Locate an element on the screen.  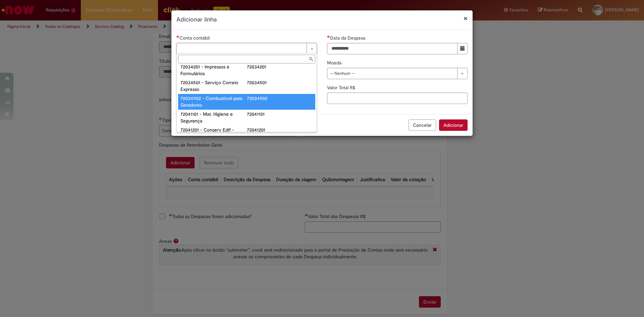
div: 72034501 is located at coordinates (280, 83).